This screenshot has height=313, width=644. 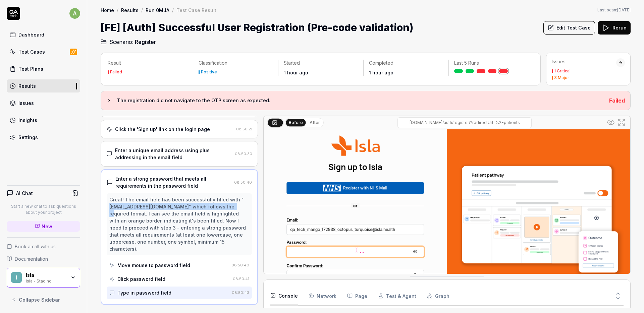 I want to click on button: Move mouse to password field08:50:40, so click(x=179, y=265).